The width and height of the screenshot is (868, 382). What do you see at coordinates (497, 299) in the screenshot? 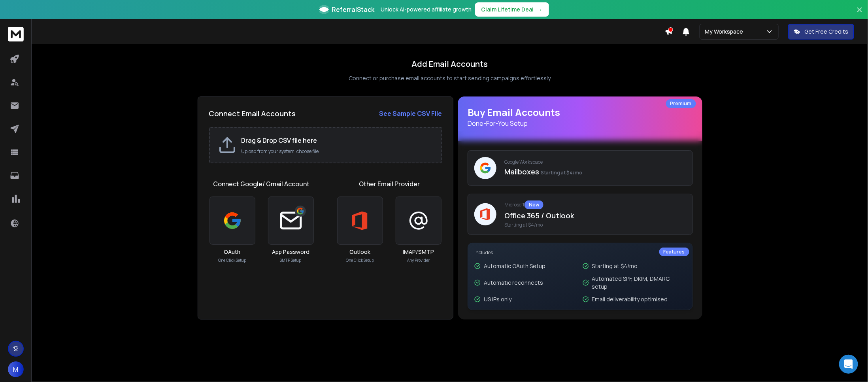
I see `p: US IPs only` at bounding box center [497, 299].